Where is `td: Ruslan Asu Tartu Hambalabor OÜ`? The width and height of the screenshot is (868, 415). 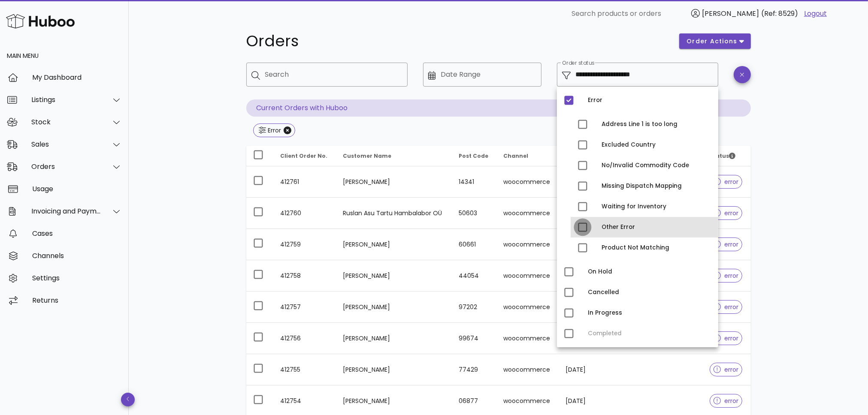 td: Ruslan Asu Tartu Hambalabor OÜ is located at coordinates (394, 213).